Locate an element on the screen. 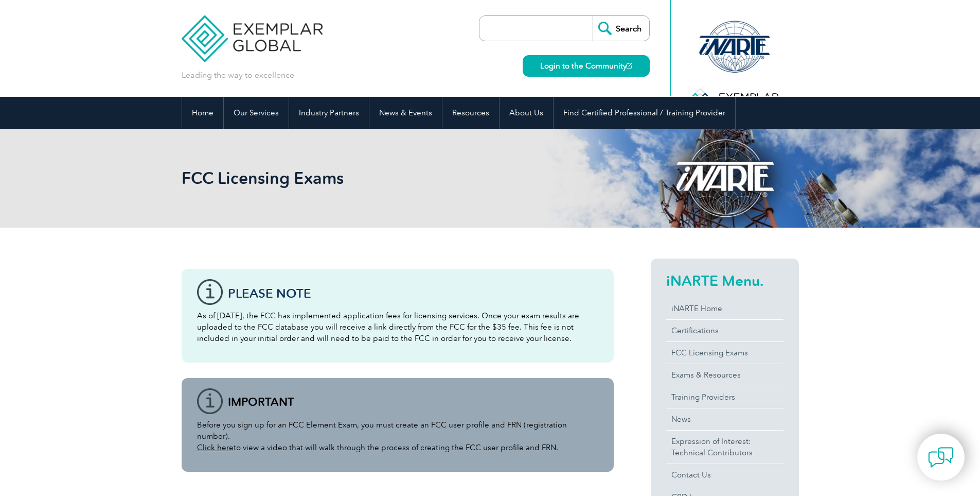 The width and height of the screenshot is (980, 496). a: Training Providers is located at coordinates (725, 396).